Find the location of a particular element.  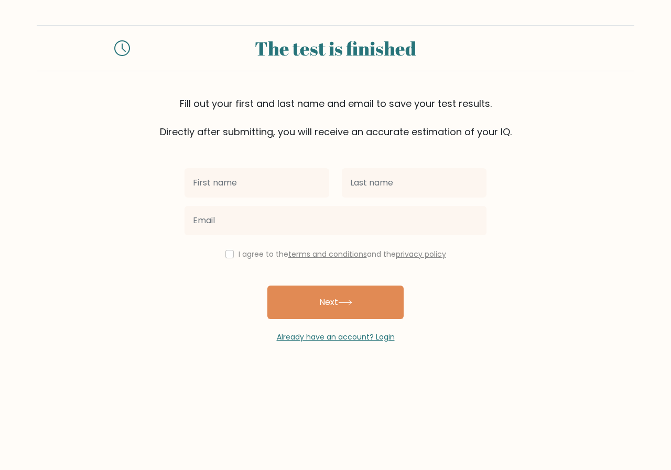

a: terms and conditions is located at coordinates (328, 254).